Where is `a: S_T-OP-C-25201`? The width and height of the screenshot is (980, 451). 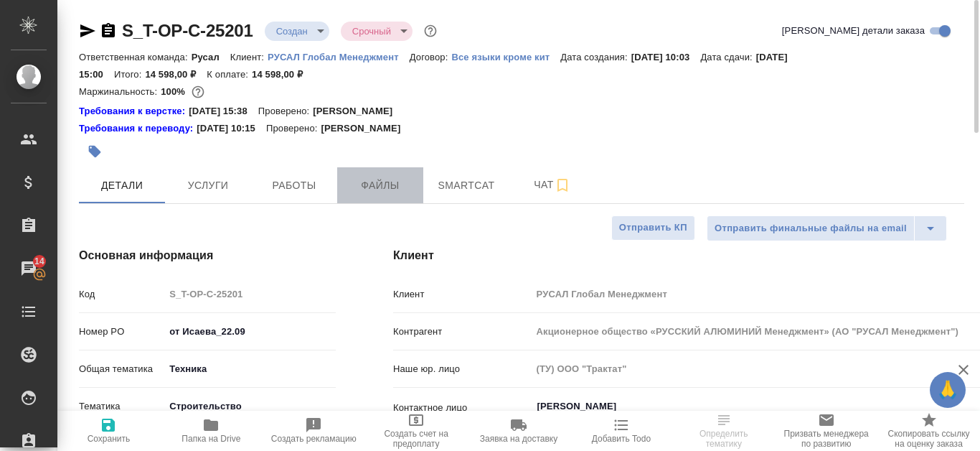 a: S_T-OP-C-25201 is located at coordinates (188, 30).